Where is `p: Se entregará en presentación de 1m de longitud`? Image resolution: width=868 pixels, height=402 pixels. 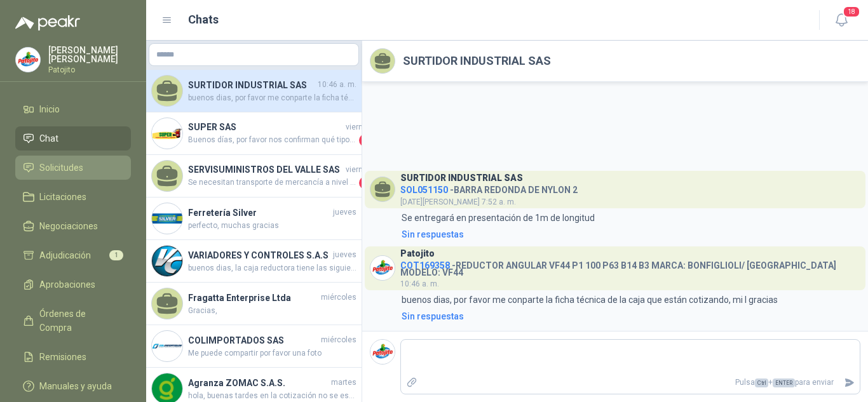
p: Se entregará en presentación de 1m de longitud is located at coordinates (498, 218).